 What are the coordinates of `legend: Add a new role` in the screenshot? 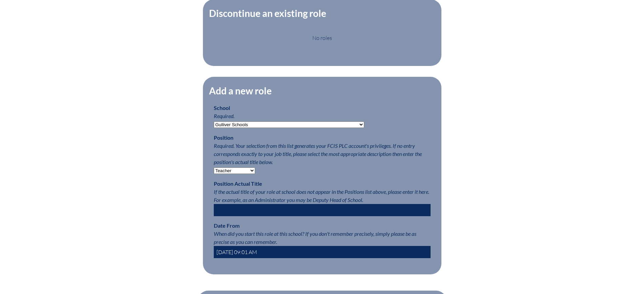 It's located at (240, 91).